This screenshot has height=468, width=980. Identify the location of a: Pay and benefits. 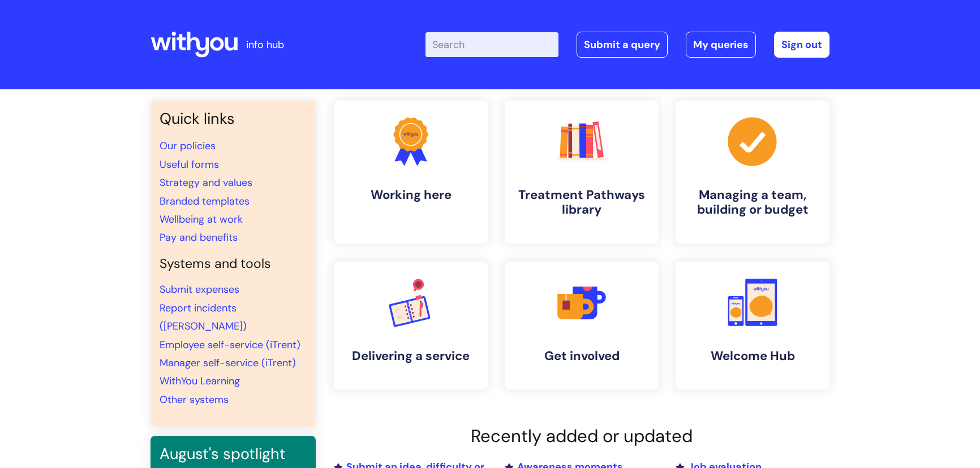
(198, 238).